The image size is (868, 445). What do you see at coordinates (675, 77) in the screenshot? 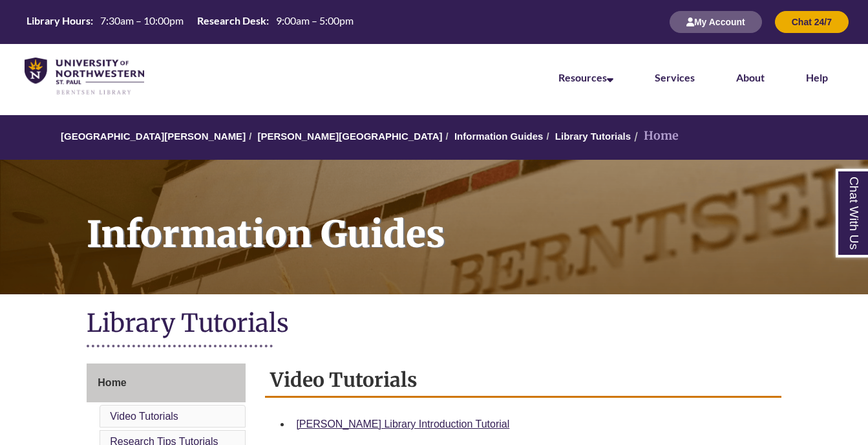
I see `a: Services` at bounding box center [675, 77].